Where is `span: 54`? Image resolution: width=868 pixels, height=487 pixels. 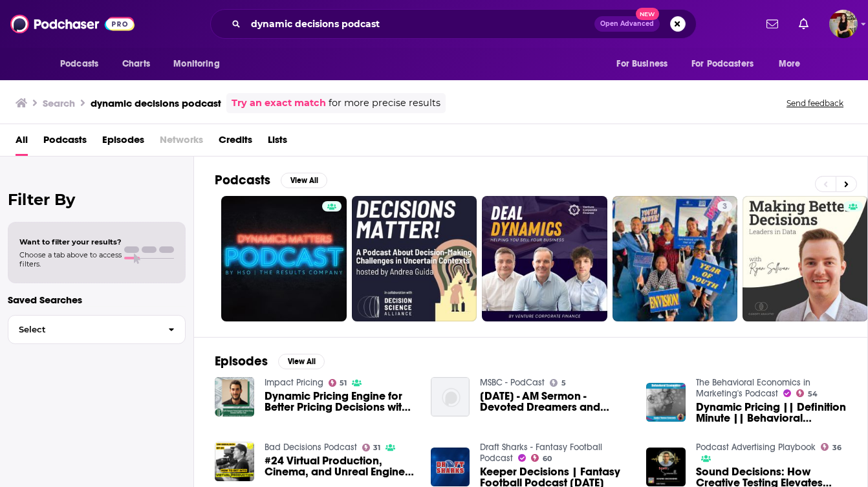
span: 54 is located at coordinates (812, 394).